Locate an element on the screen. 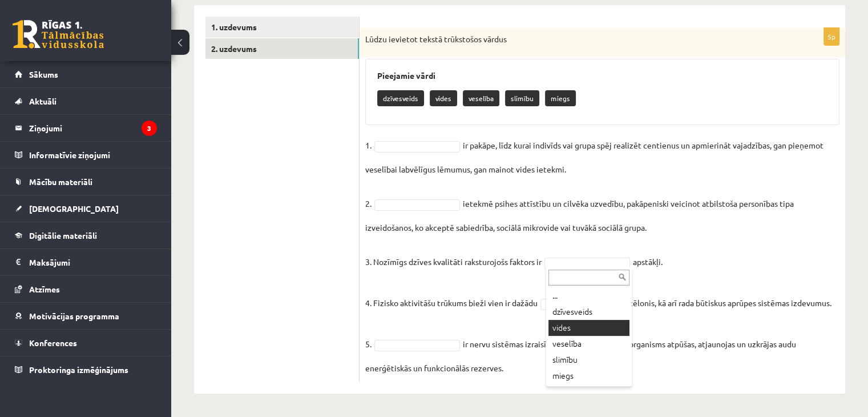  div: miegs is located at coordinates (589, 376).